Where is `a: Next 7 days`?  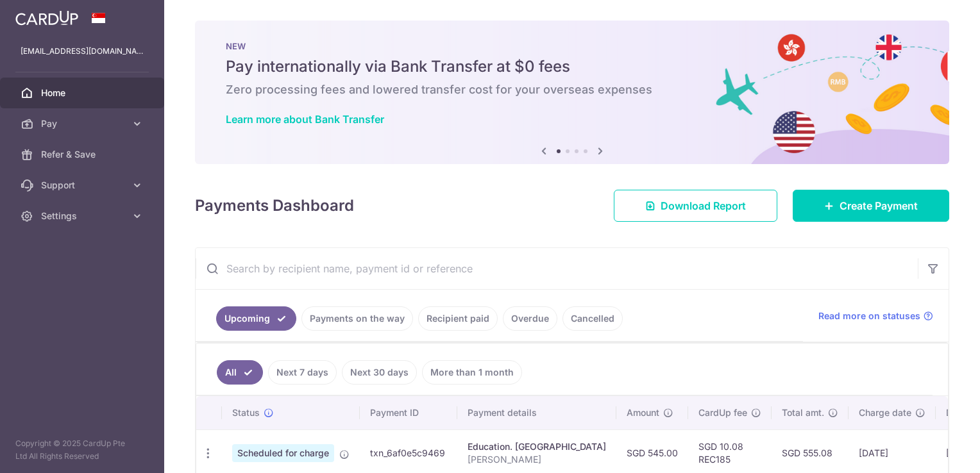
a: Next 7 days is located at coordinates (302, 373).